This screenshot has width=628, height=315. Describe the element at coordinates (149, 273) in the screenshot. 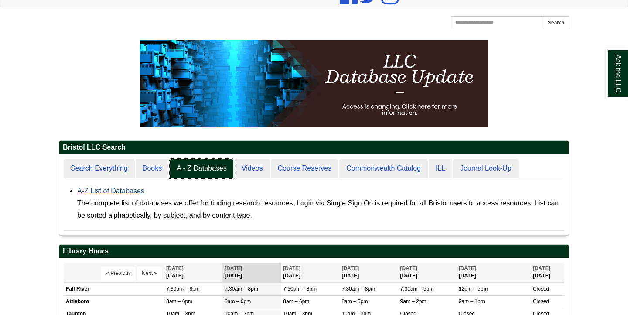

I see `button: Next »` at that location.